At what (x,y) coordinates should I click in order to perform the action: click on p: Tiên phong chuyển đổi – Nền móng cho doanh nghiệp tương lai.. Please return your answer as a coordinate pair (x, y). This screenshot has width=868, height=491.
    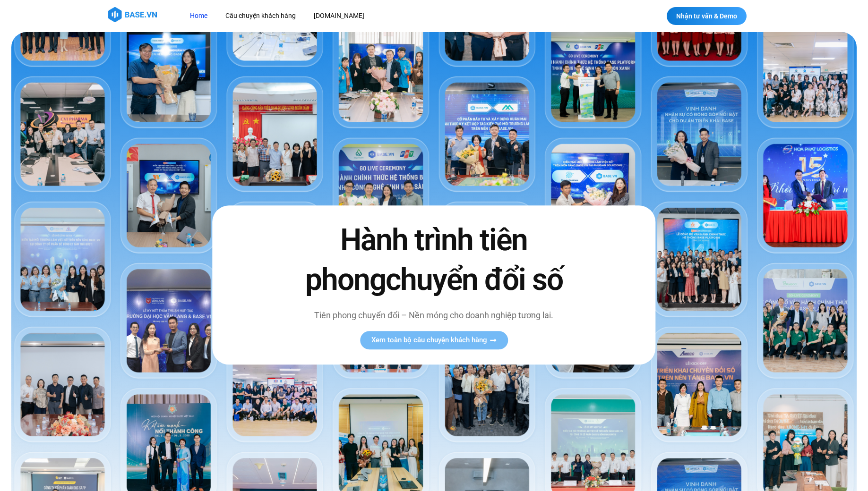
    Looking at the image, I should click on (434, 315).